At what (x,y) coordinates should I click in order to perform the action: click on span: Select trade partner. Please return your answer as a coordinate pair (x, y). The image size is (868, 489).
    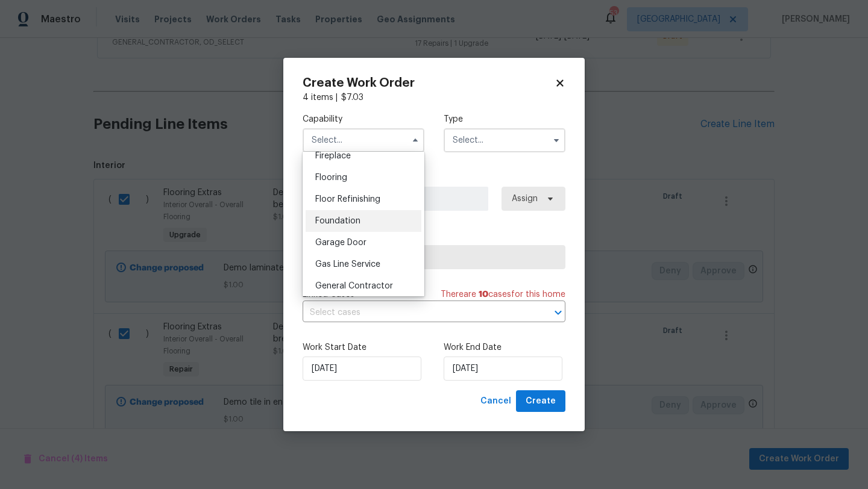
    Looking at the image, I should click on (434, 257).